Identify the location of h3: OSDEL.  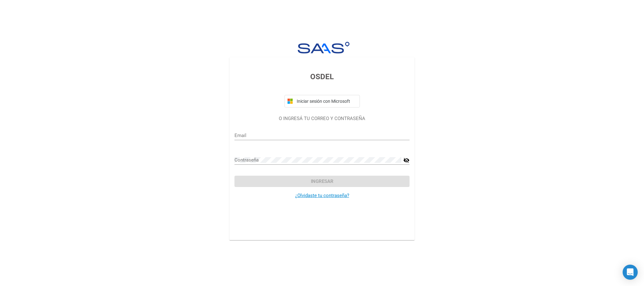
(322, 77).